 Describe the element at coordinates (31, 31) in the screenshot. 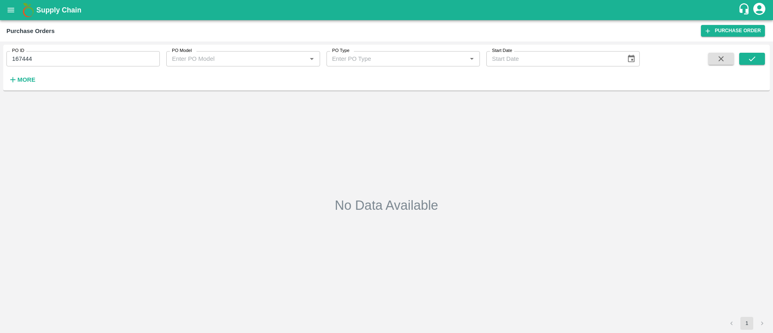

I see `div: Purchase Orders` at that location.